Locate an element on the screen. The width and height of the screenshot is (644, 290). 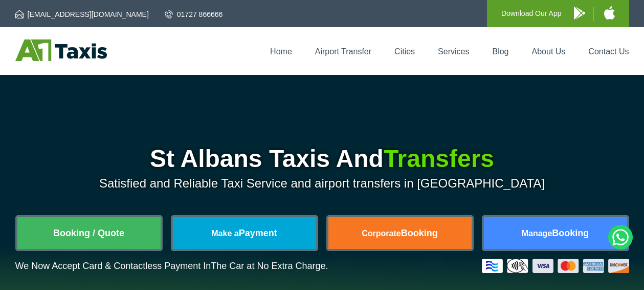
a: Airport Transfer is located at coordinates (343, 51).